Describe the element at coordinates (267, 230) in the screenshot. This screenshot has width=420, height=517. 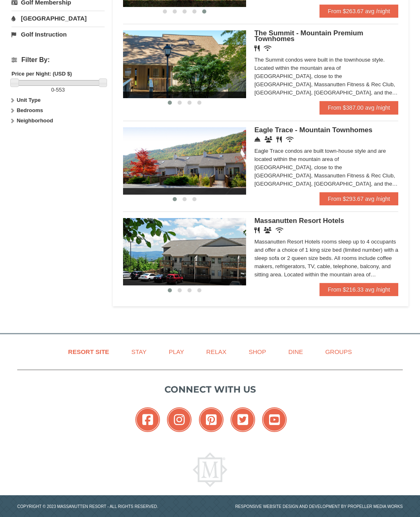
I see `i: Banquet Facilities` at that location.